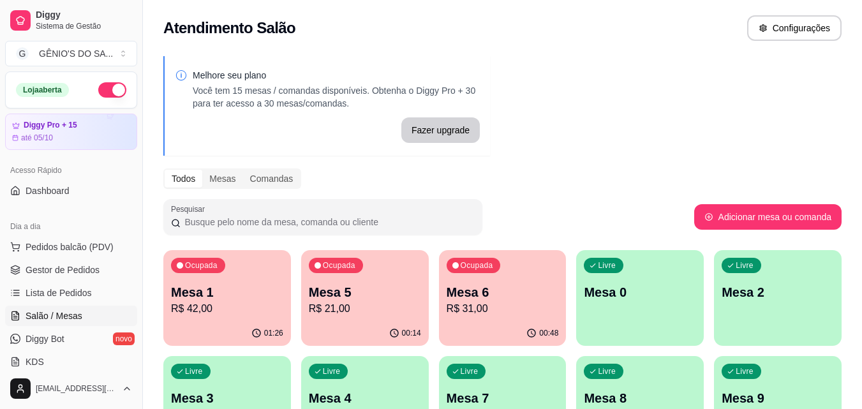 This screenshot has width=862, height=409. Describe the element at coordinates (640, 292) in the screenshot. I see `p: Mesa 0` at that location.